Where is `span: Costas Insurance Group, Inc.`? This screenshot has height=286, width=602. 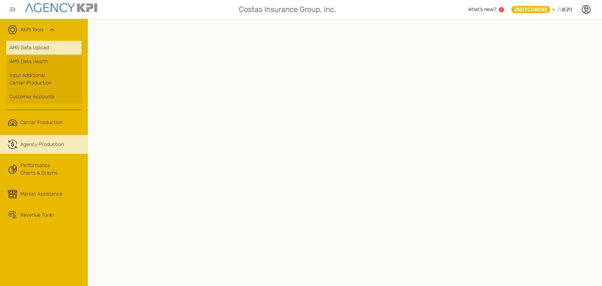
span: Costas Insurance Group, Inc. is located at coordinates (288, 9).